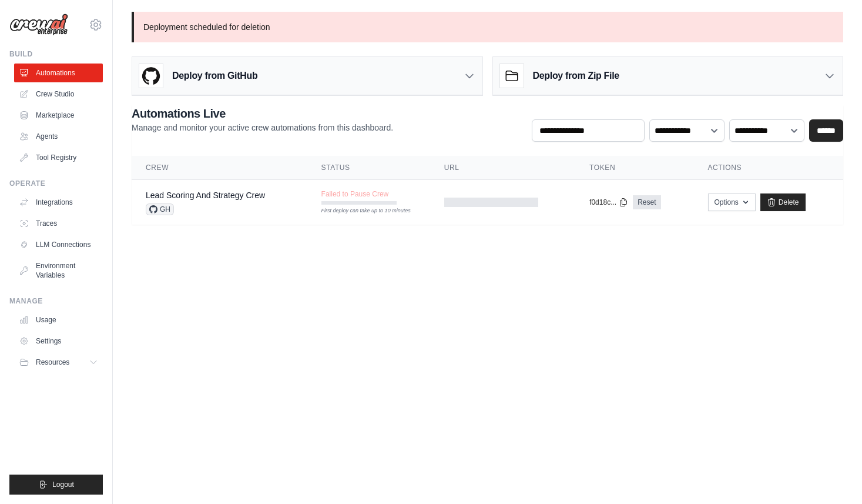 The image size is (862, 504). I want to click on a: Settings, so click(59, 341).